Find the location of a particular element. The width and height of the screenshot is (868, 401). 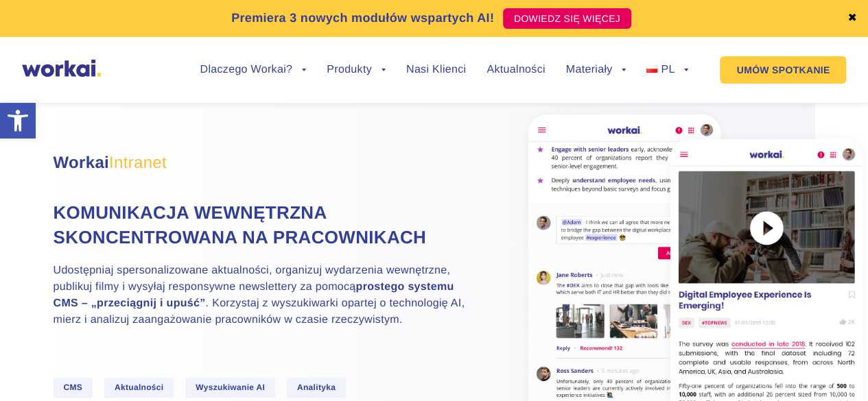

a: UMÓW SPOTKANIE is located at coordinates (782, 70).